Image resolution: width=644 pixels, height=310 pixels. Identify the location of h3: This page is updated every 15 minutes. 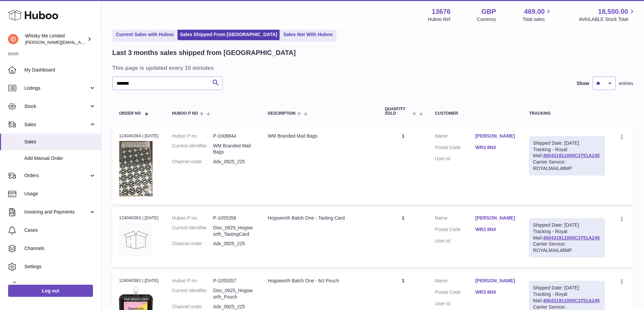
(371, 68).